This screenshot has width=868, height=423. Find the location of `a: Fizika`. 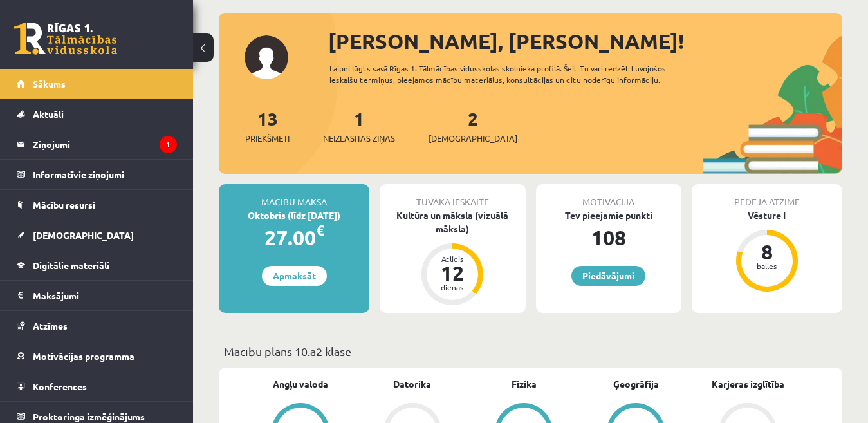

a: Fizika is located at coordinates (524, 383).